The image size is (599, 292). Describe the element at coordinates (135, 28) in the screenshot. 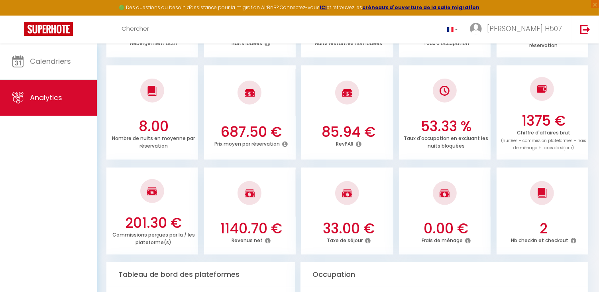

I see `span: Chercher` at that location.